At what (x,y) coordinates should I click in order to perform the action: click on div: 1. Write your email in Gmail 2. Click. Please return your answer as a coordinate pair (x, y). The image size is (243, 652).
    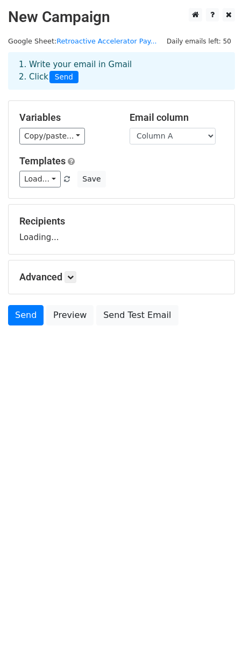
    Looking at the image, I should click on (121, 71).